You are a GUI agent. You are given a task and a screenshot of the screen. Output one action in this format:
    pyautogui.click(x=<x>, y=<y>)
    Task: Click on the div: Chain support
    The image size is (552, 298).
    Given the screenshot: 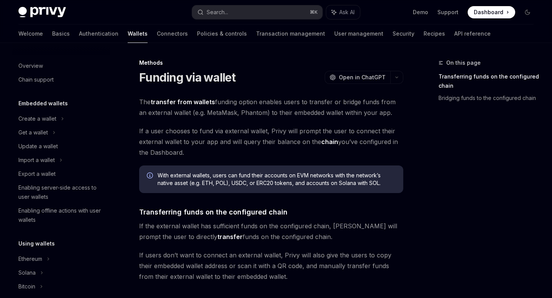 What is the action you would take?
    pyautogui.click(x=36, y=80)
    